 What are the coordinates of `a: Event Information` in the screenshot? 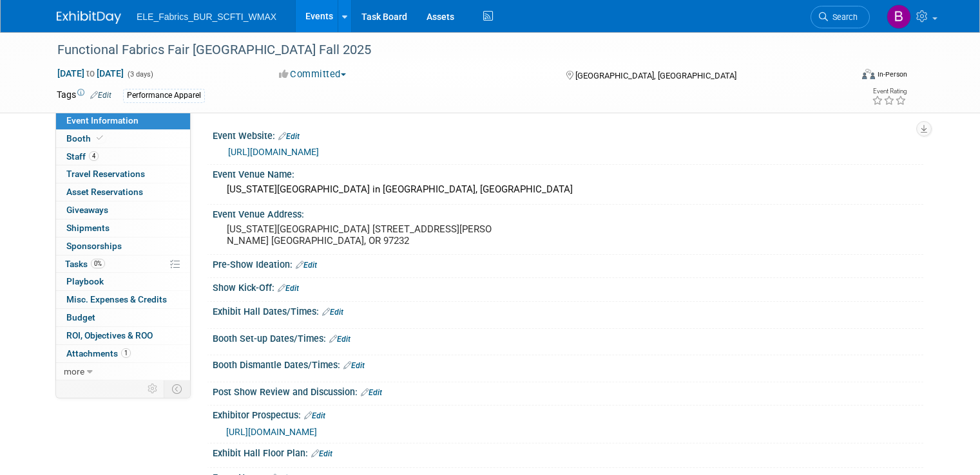 It's located at (123, 120).